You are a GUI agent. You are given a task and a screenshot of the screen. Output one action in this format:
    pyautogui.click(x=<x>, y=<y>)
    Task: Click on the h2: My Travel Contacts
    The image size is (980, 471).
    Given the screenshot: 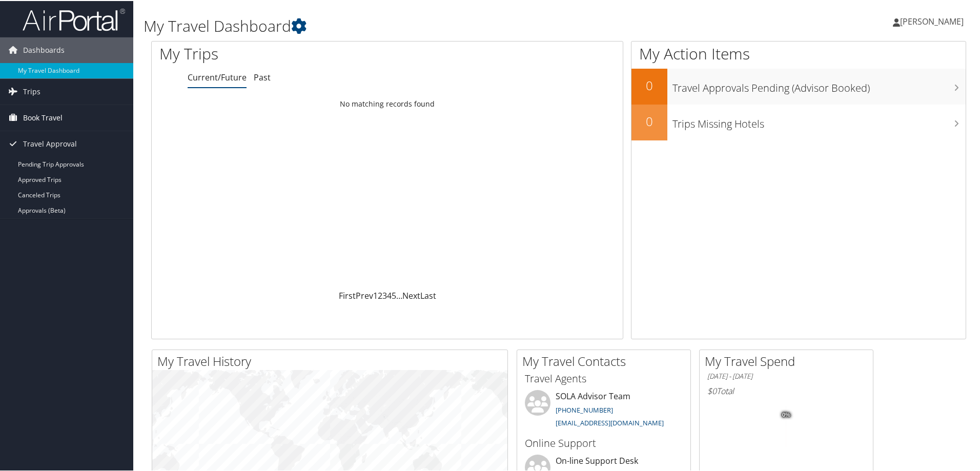 What is the action you would take?
    pyautogui.click(x=606, y=361)
    